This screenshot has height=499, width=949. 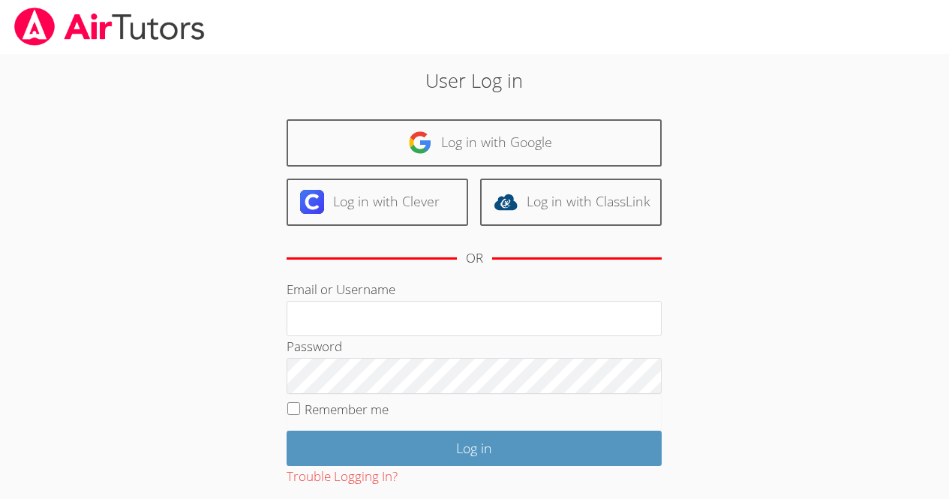 I want to click on label: Email or Username, so click(x=341, y=289).